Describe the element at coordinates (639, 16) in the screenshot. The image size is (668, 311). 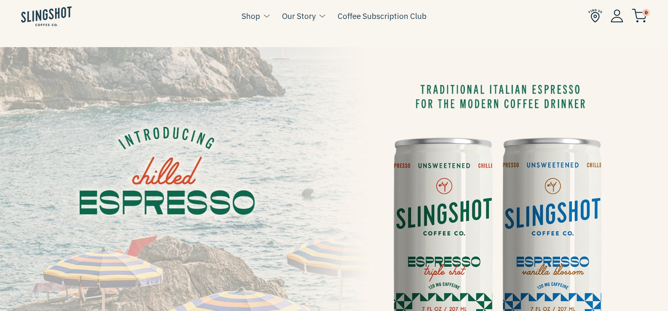
I see `a: 0` at that location.